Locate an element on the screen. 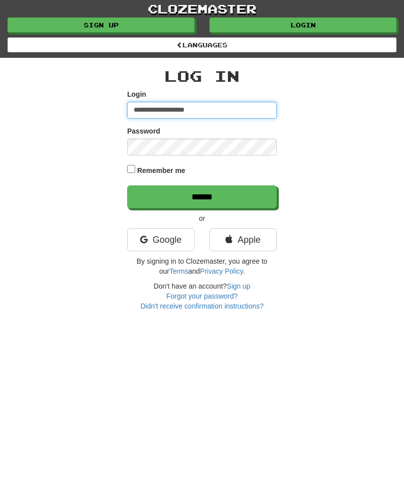  a: Google is located at coordinates (161, 240).